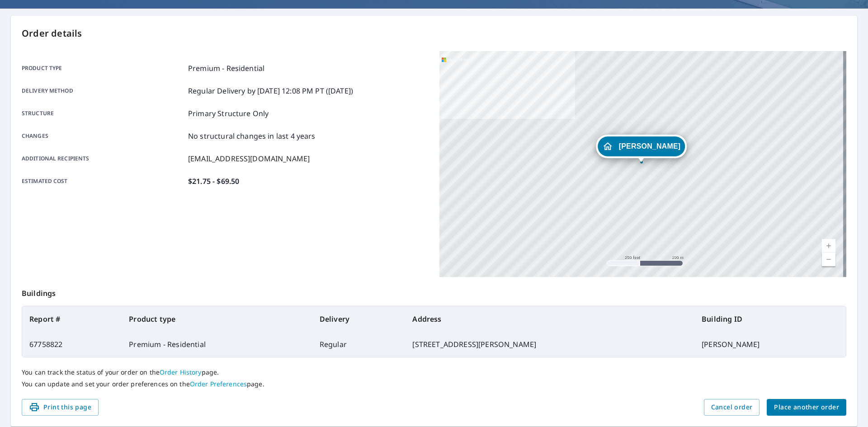 This screenshot has width=868, height=427. Describe the element at coordinates (550, 319) in the screenshot. I see `th: Address` at that location.